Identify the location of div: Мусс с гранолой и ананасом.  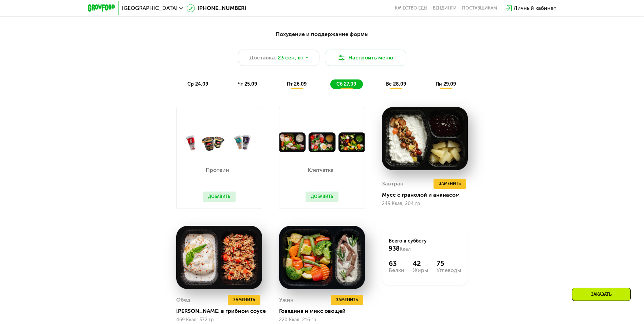
(427, 195).